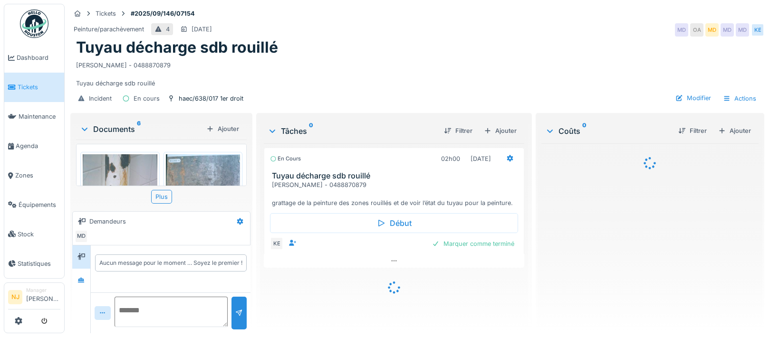 The height and width of the screenshot is (337, 770). Describe the element at coordinates (395, 176) in the screenshot. I see `h3: Tuyau décharge sdb rouillé` at that location.